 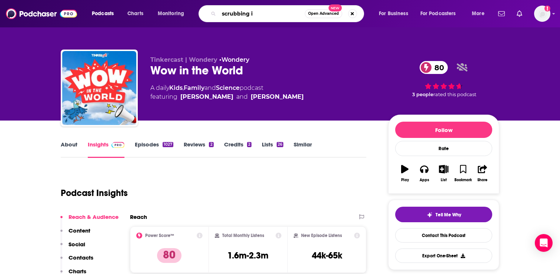 I want to click on button: Contacts, so click(x=77, y=261).